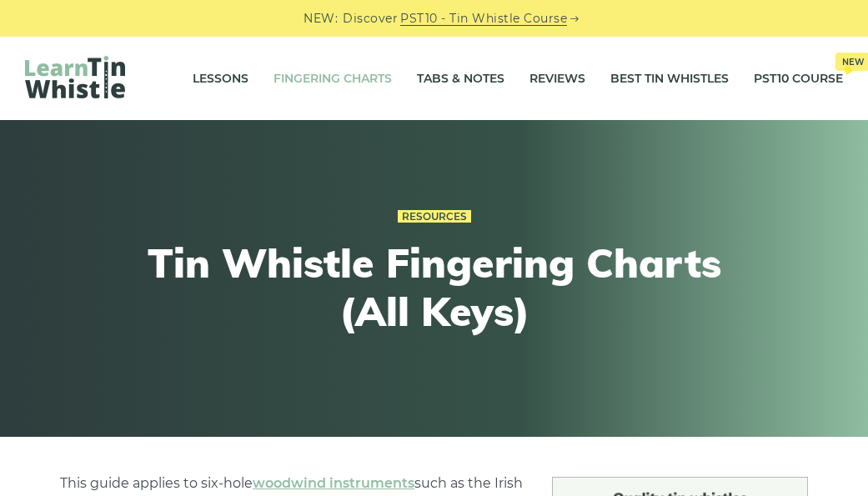 This screenshot has width=868, height=496. Describe the element at coordinates (75, 77) in the screenshot. I see `img: LearnTinWhistle.com` at that location.